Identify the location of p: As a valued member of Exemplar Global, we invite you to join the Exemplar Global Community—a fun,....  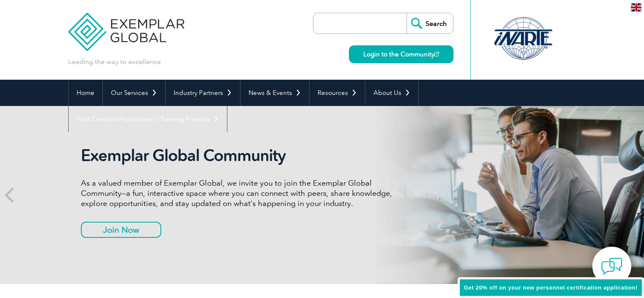
(240, 193).